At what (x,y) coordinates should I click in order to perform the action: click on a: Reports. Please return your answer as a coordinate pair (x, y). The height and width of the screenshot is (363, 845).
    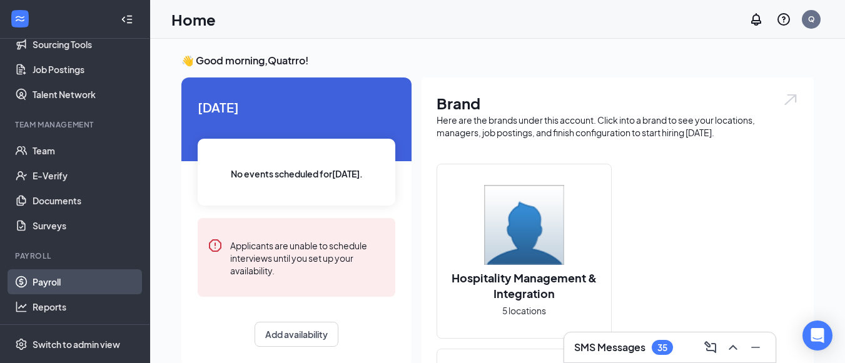
    Looking at the image, I should click on (86, 307).